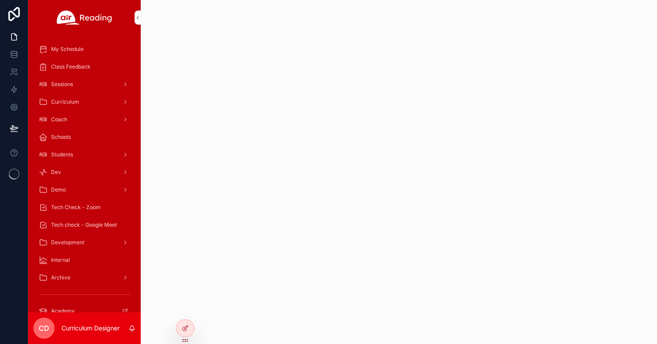 This screenshot has height=344, width=657. I want to click on a: Demo, so click(84, 190).